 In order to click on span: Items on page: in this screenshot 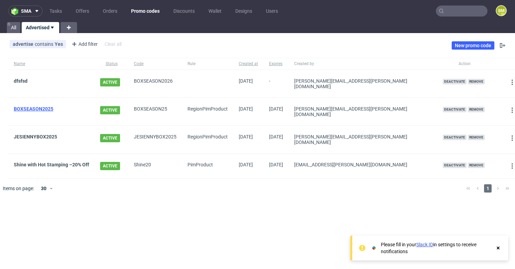, I will do `click(18, 188)`.